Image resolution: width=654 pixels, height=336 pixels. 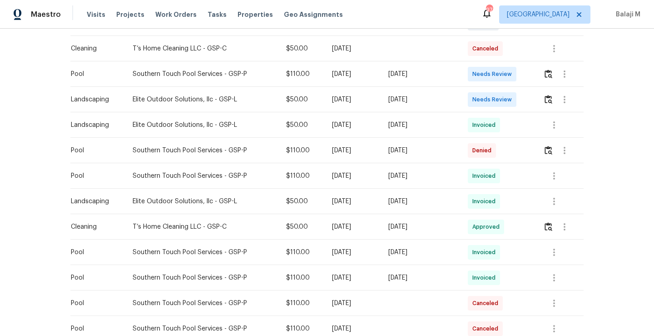 What do you see at coordinates (484, 150) in the screenshot?
I see `span: Denied` at bounding box center [484, 150].